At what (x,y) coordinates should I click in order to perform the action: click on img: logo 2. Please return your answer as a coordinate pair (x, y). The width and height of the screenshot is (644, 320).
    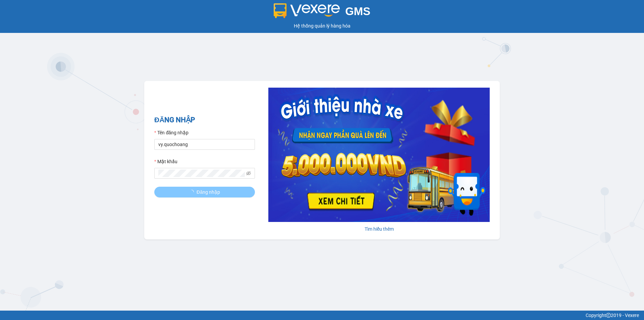
    Looking at the image, I should click on (307, 11).